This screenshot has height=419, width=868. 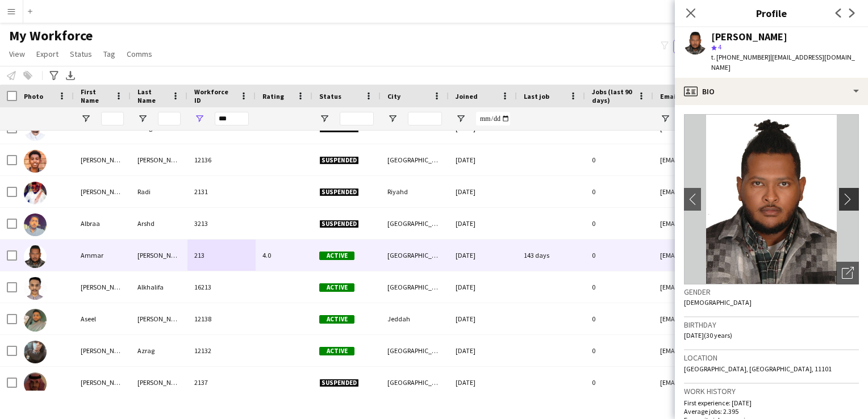 What do you see at coordinates (35, 257) in the screenshot?
I see `img: Ammar Hussein` at bounding box center [35, 257].